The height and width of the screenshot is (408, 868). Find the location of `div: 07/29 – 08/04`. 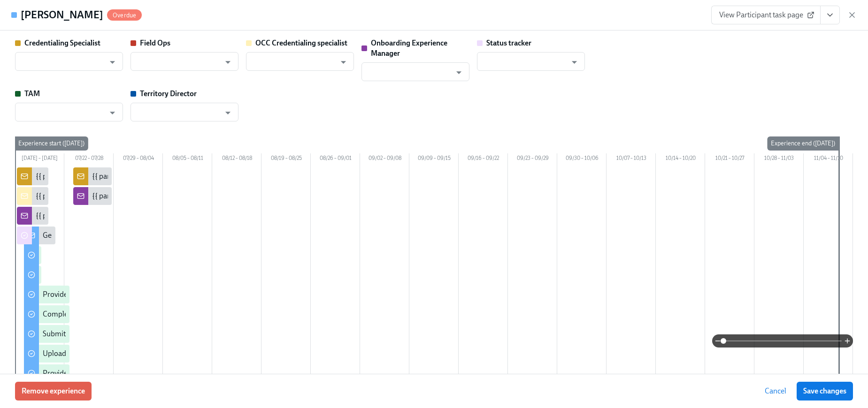

div: 07/29 – 08/04 is located at coordinates (138, 159).